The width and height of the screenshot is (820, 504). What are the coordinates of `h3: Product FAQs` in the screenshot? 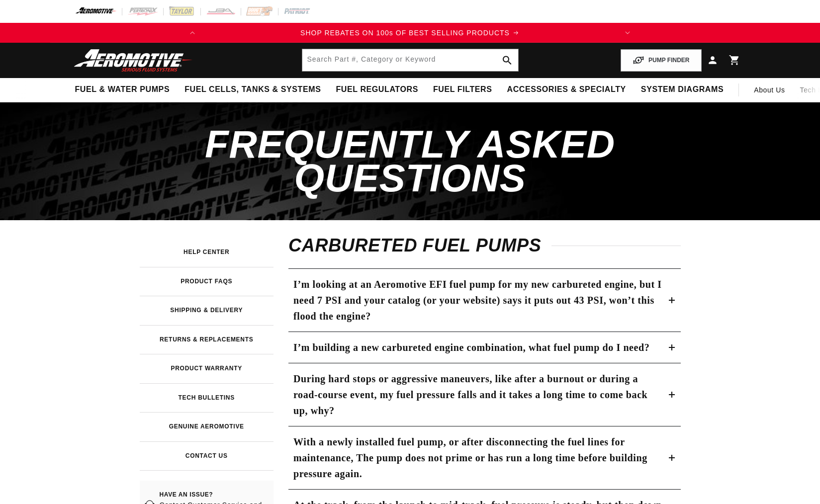 It's located at (207, 281).